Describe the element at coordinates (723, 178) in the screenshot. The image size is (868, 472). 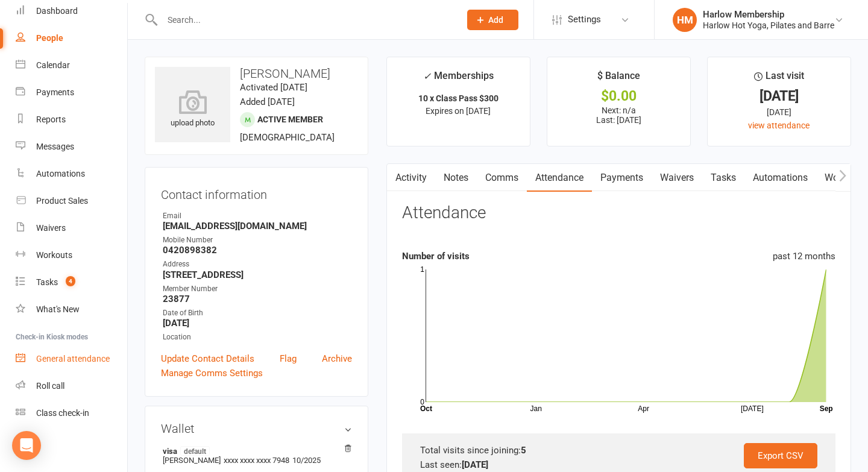
I see `a: Tasks` at that location.